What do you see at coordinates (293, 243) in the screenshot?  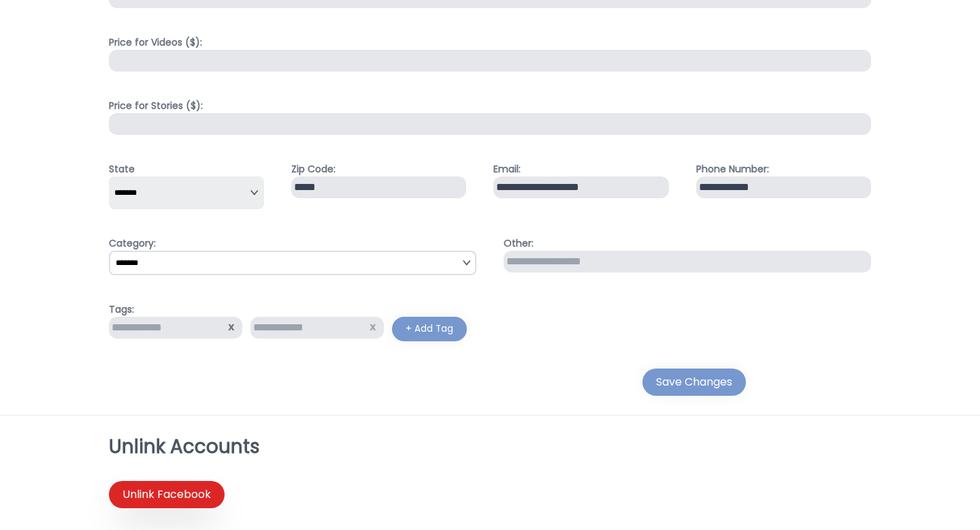 I see `h4: Category:` at bounding box center [293, 243].